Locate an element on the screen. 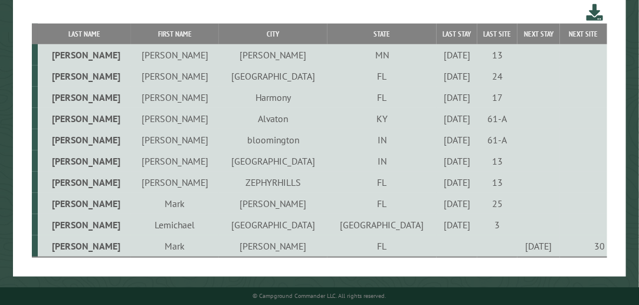 The height and width of the screenshot is (305, 639). td: Harmony is located at coordinates (273, 97).